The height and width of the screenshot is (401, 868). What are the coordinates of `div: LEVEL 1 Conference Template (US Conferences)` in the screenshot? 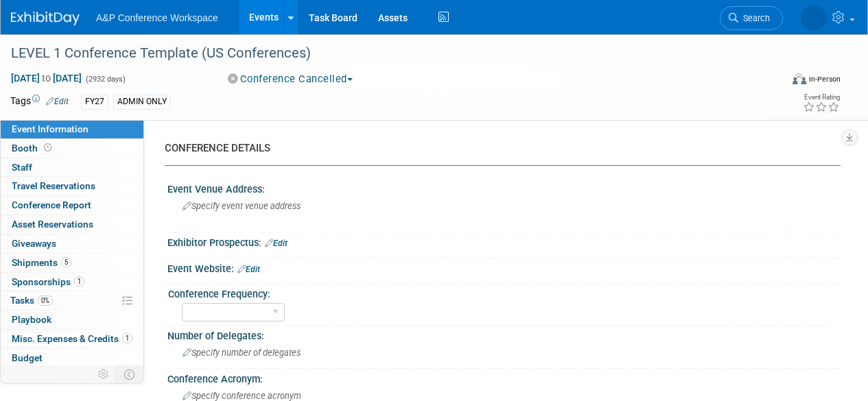 It's located at (388, 54).